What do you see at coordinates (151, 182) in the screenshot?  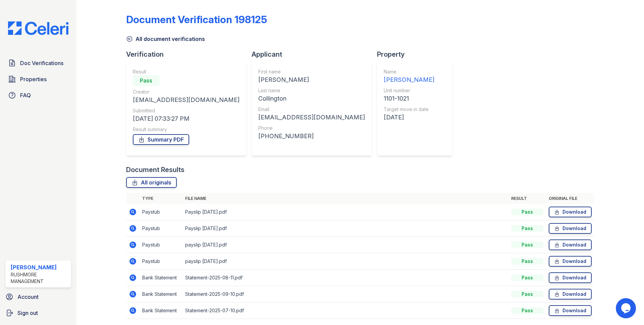 I see `a: All originals` at bounding box center [151, 182].